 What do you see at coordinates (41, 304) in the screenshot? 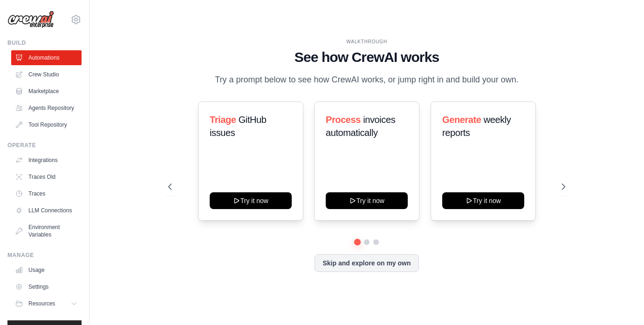
I see `span: Resources` at bounding box center [41, 304].